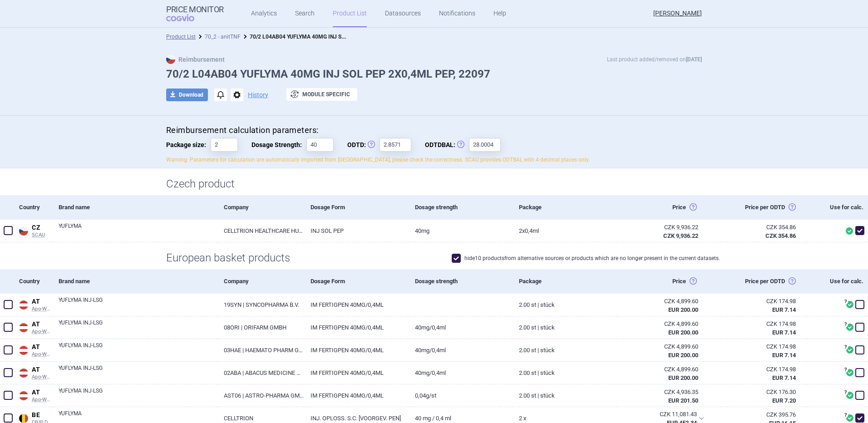  Describe the element at coordinates (322, 95) in the screenshot. I see `button: Module specific` at that location.